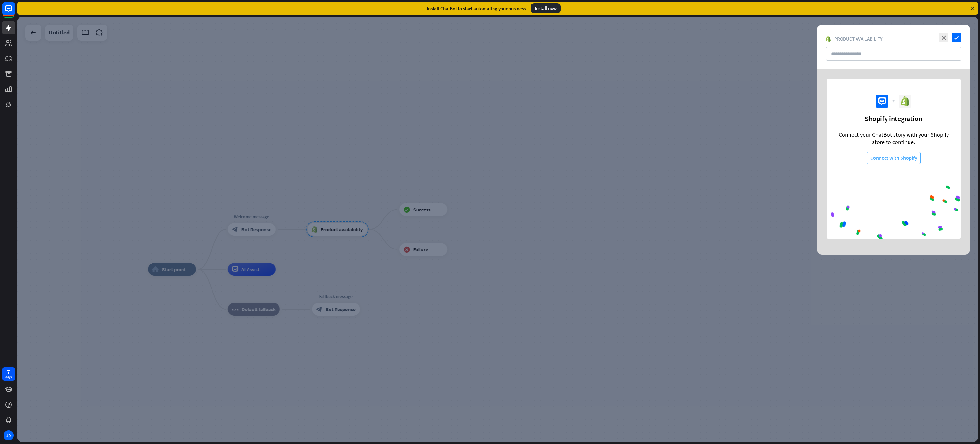  I want to click on div: Shopify integration, so click(894, 118).